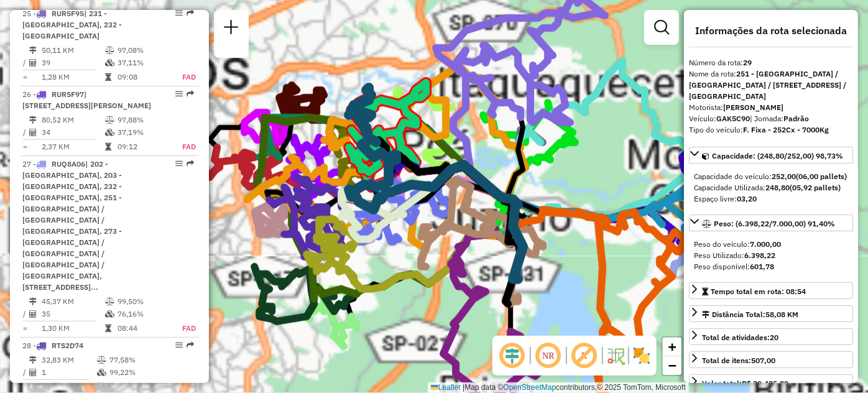  What do you see at coordinates (758, 291) in the screenshot?
I see `span: Tempo total em rota: 08:54` at bounding box center [758, 291].